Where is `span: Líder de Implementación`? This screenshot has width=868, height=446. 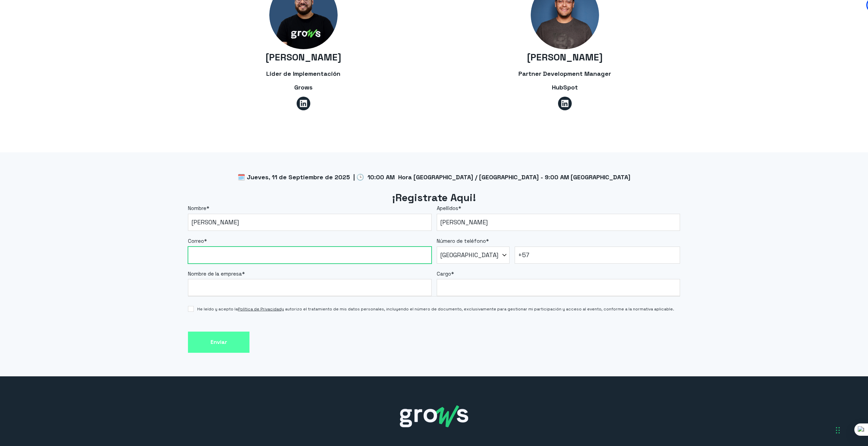
span: Líder de Implementación is located at coordinates (303, 74).